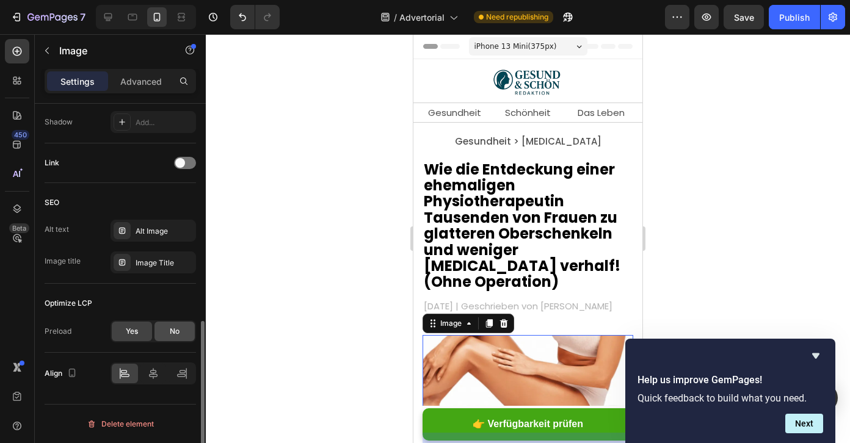  Describe the element at coordinates (57, 230) in the screenshot. I see `div: Alt text` at that location.